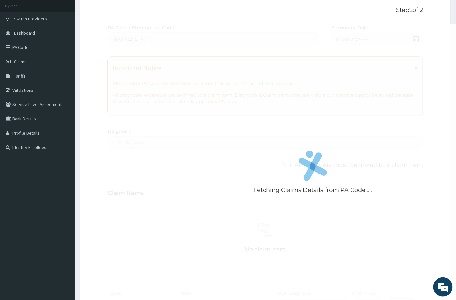 The height and width of the screenshot is (300, 456). What do you see at coordinates (31, 19) in the screenshot?
I see `span: Switch Providers` at bounding box center [31, 19].